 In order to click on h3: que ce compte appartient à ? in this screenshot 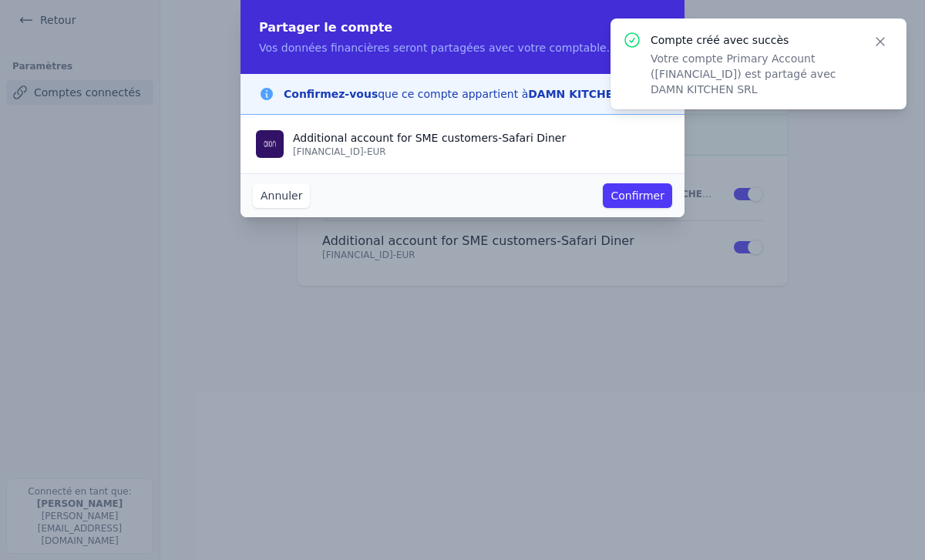, I will do `click(475, 94)`.